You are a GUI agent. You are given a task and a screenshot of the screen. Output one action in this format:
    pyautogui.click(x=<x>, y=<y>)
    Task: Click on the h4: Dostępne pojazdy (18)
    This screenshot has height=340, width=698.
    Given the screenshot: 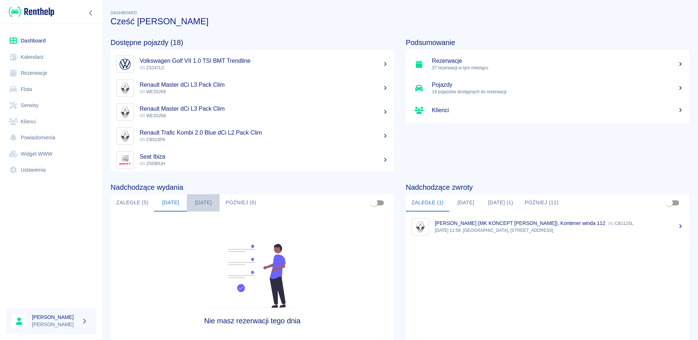 What is the action you would take?
    pyautogui.click(x=252, y=43)
    